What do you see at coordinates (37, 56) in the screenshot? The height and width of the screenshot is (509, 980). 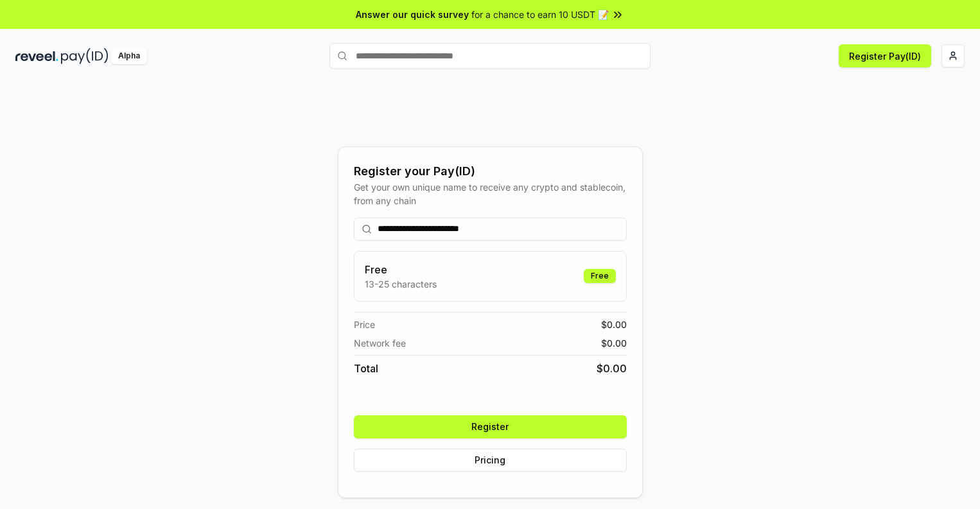 I see `img: reveel_dark` at bounding box center [37, 56].